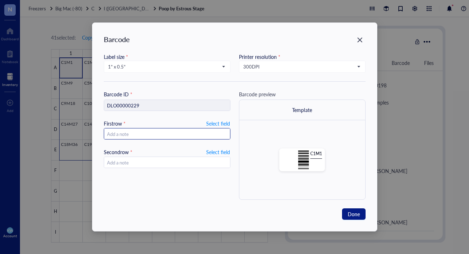  I want to click on div: Barcode ID, so click(167, 94).